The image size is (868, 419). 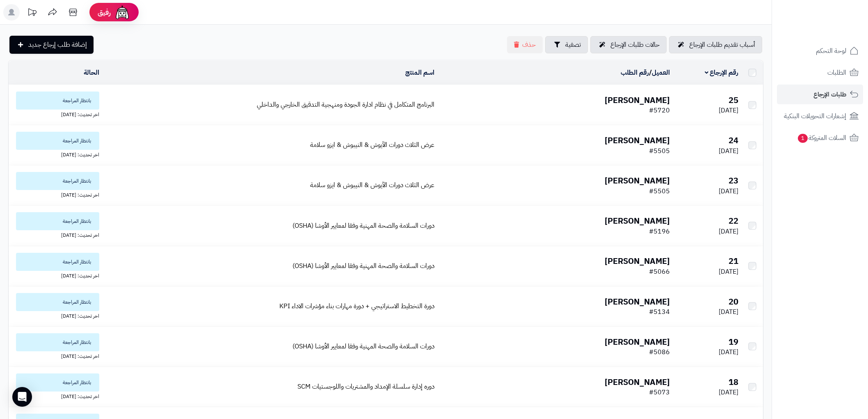 I want to click on button: تصفية, so click(x=567, y=45).